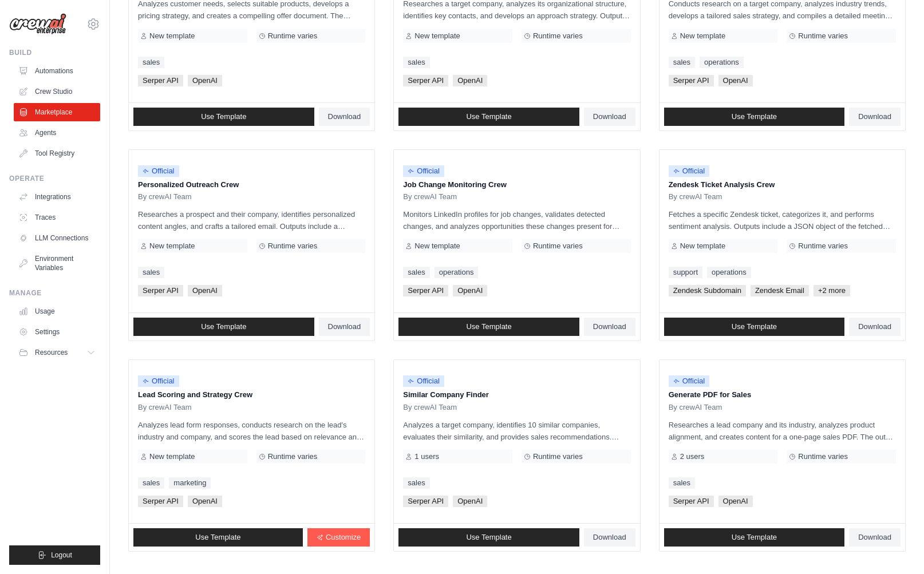 This screenshot has height=574, width=924. I want to click on a: operations, so click(721, 63).